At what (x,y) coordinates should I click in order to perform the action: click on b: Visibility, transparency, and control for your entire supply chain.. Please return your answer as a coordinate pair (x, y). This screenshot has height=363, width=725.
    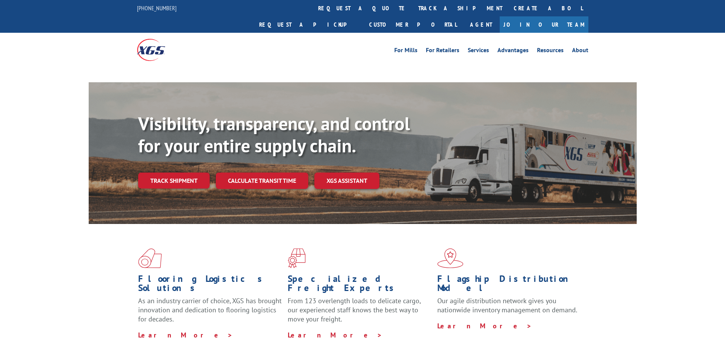
    Looking at the image, I should click on (274, 134).